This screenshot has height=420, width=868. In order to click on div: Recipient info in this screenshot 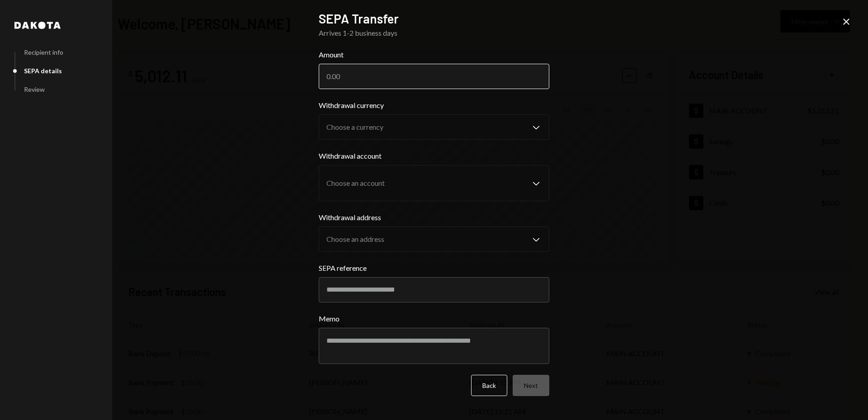, I will do `click(44, 52)`.